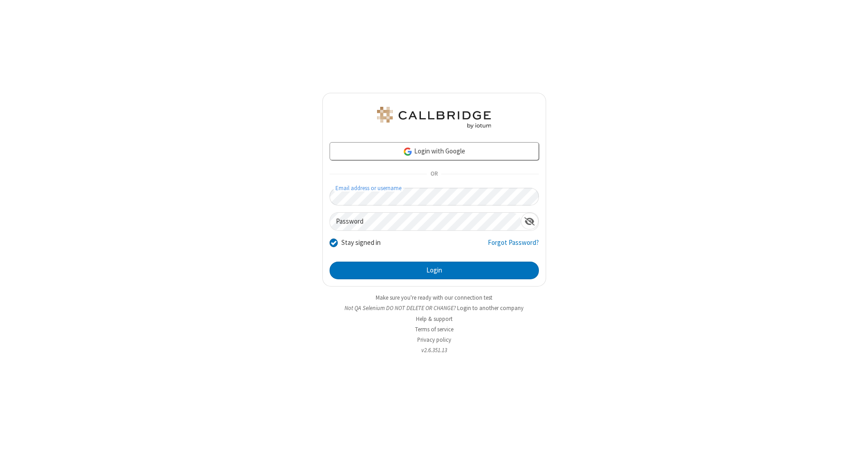 The height and width of the screenshot is (454, 868). I want to click on div: Show password, so click(529, 221).